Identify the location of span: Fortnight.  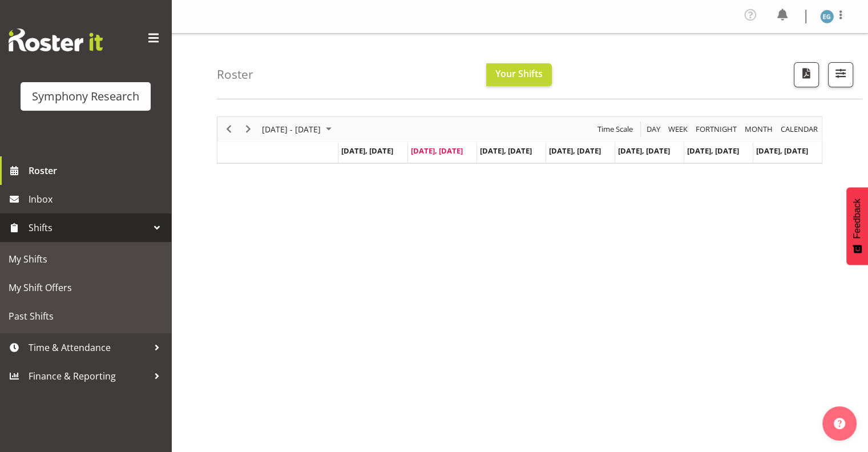
(716, 129).